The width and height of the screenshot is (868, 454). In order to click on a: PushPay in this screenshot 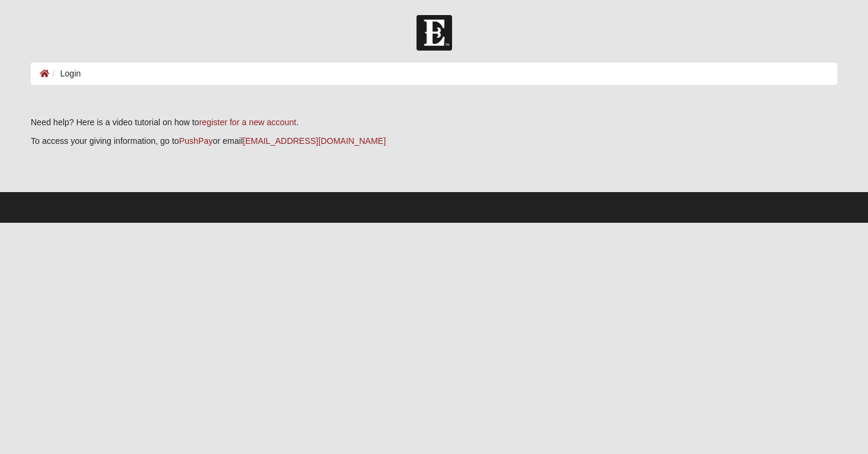, I will do `click(196, 141)`.